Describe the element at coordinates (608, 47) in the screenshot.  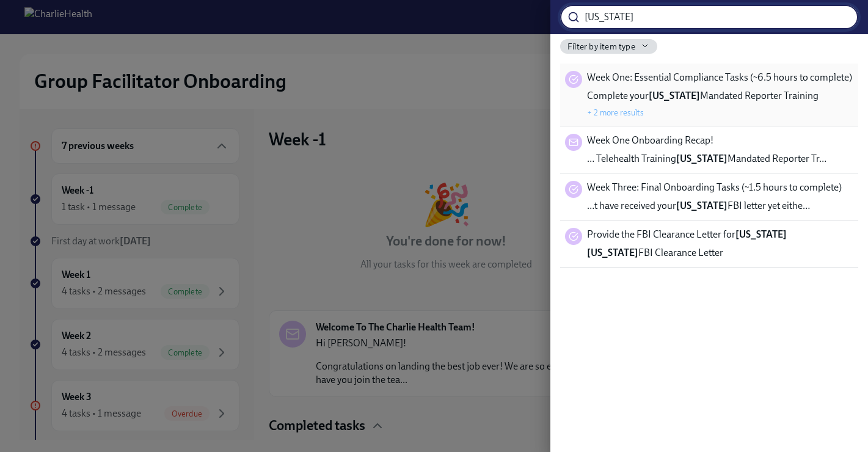
I see `button: Filter by item type` at that location.